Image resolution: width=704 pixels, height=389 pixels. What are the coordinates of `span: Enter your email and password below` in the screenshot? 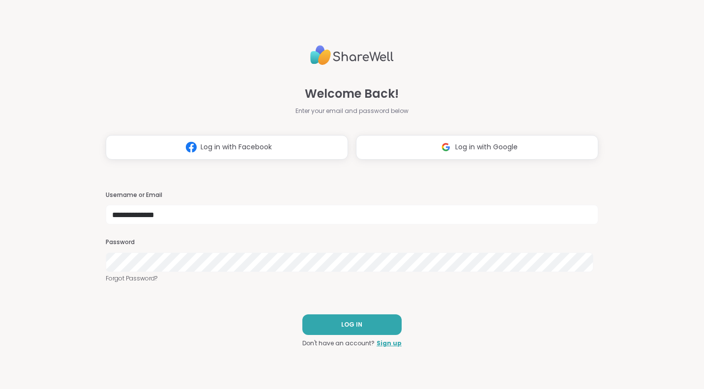 It's located at (352, 111).